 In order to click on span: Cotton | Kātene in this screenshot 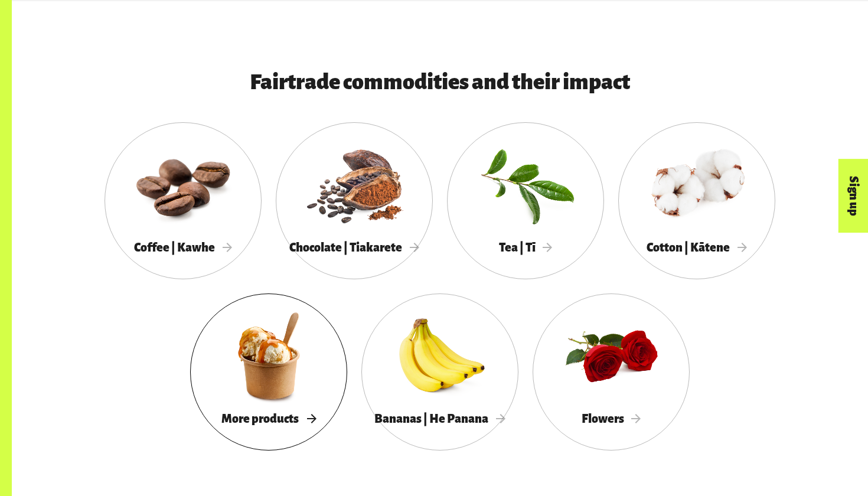, I will do `click(696, 247)`.